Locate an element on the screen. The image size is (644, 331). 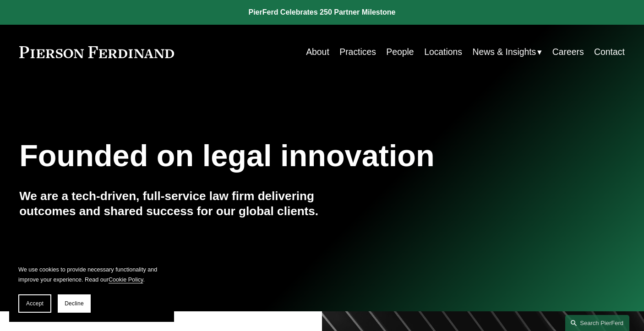
a: People is located at coordinates (400, 52).